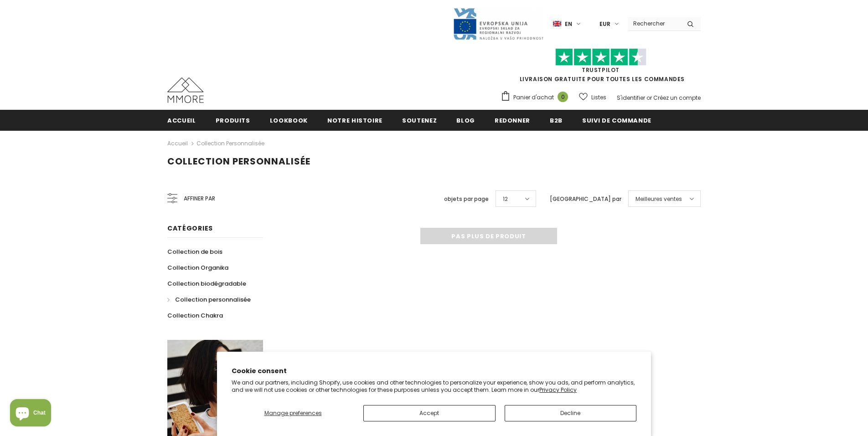 Image resolution: width=868 pixels, height=436 pixels. Describe the element at coordinates (434, 371) in the screenshot. I see `h2: Cookie consent` at that location.